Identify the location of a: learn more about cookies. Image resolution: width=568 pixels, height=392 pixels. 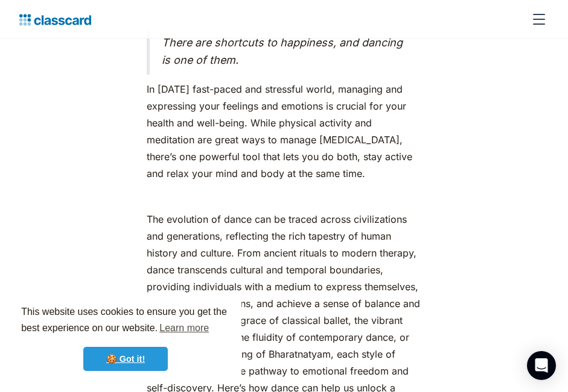
(184, 328).